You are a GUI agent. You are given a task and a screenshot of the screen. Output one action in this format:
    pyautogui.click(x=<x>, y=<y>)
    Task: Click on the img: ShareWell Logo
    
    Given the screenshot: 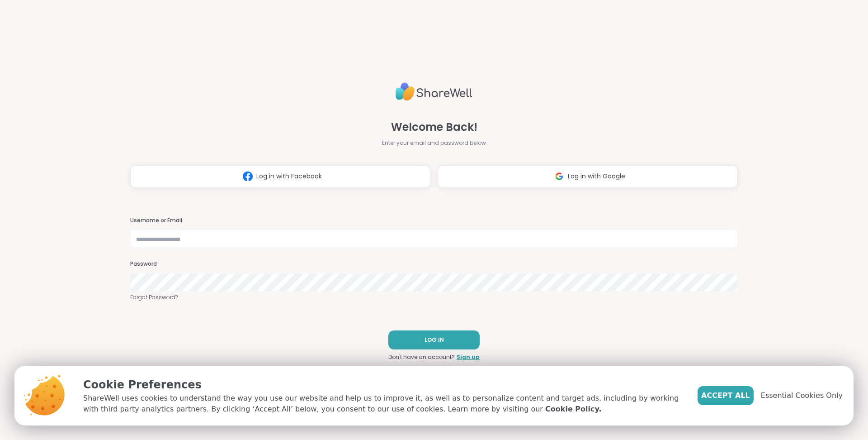 What is the action you would take?
    pyautogui.click(x=434, y=92)
    